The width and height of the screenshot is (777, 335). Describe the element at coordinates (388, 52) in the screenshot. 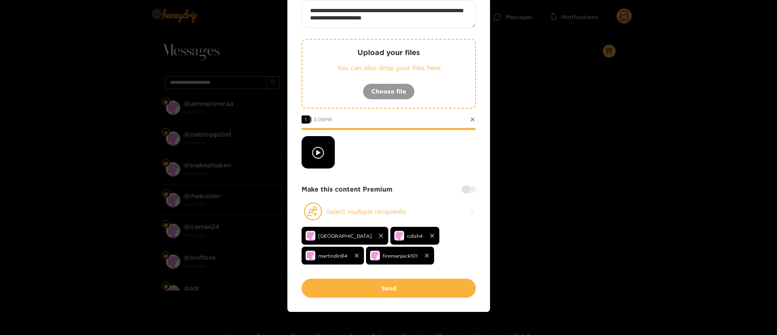

I see `p: Upload your files` at that location.